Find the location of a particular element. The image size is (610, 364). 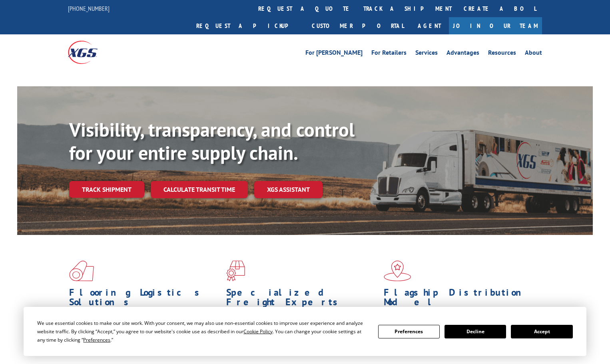

a: About is located at coordinates (533, 54).